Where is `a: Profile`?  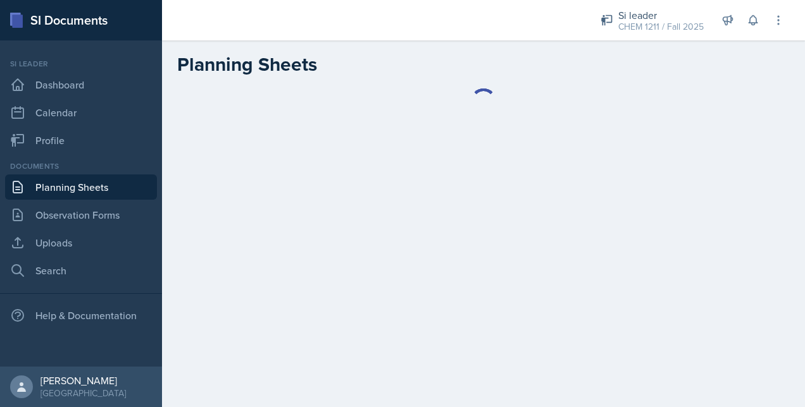
a: Profile is located at coordinates (81, 140).